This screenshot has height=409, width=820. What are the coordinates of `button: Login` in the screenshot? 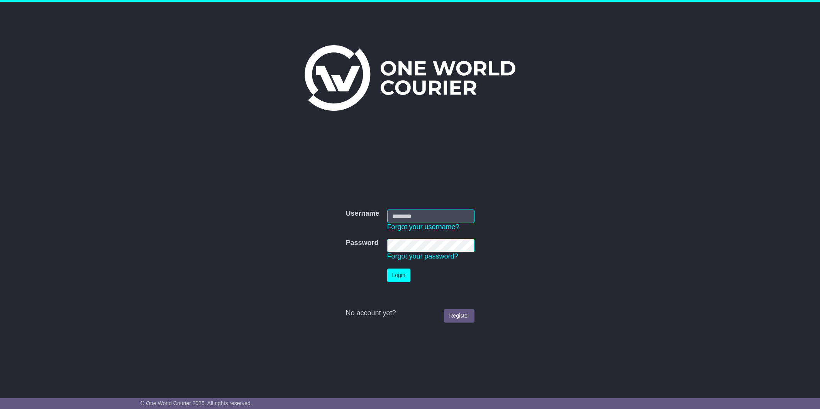 It's located at (399, 275).